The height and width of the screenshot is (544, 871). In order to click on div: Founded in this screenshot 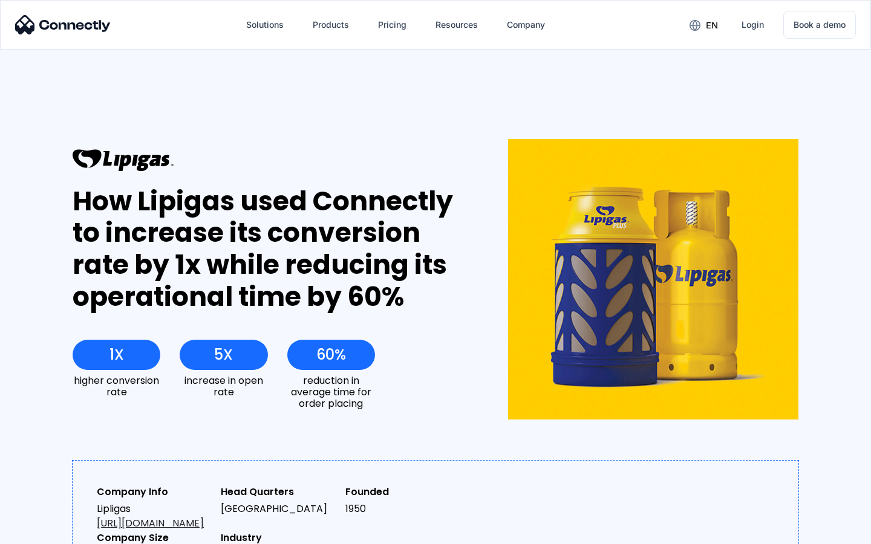, I will do `click(402, 492)`.